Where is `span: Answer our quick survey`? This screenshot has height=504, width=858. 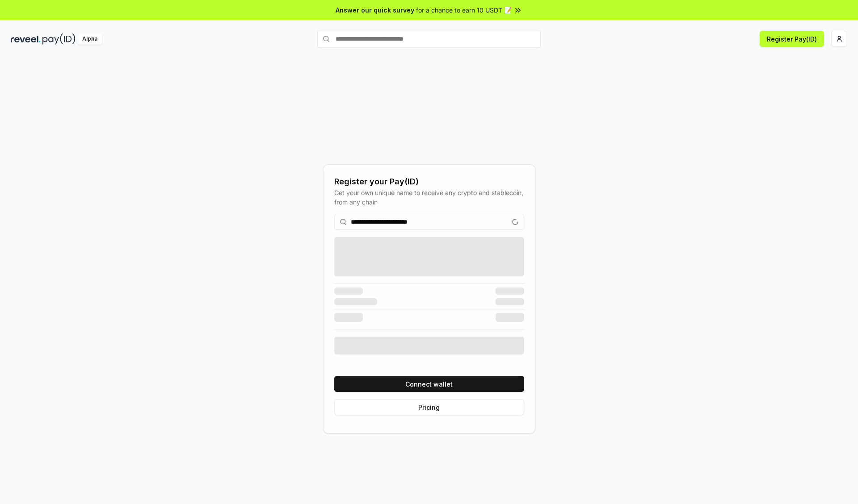
span: Answer our quick survey is located at coordinates (375, 10).